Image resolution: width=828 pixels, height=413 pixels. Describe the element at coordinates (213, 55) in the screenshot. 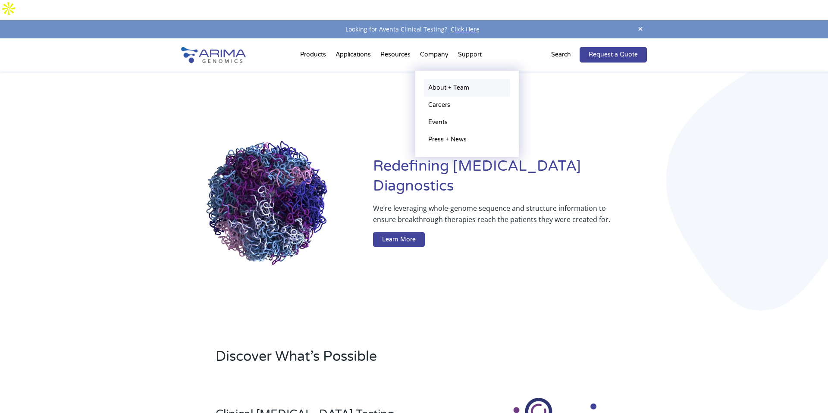

I see `img: Arima-Genomics-logo` at that location.